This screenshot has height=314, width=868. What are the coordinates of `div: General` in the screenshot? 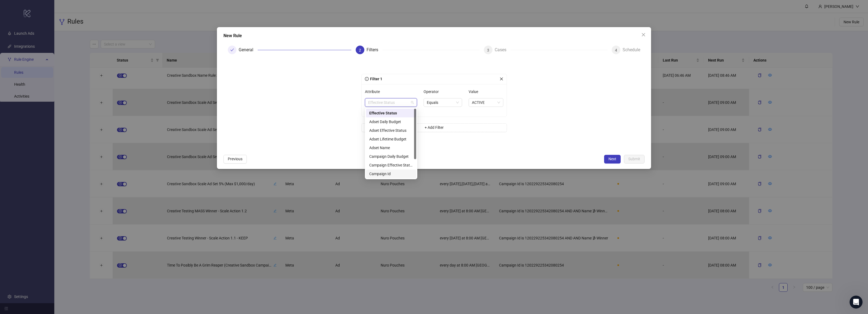 It's located at (248, 50).